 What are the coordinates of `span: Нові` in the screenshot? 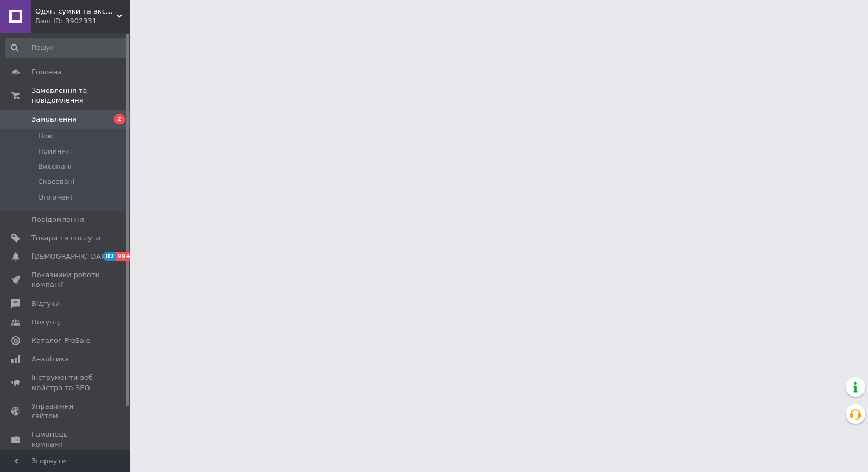 It's located at (46, 136).